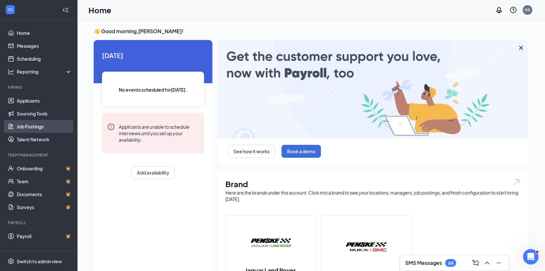 This screenshot has width=545, height=271. Describe the element at coordinates (513, 10) in the screenshot. I see `svg: QuestionInfo` at that location.